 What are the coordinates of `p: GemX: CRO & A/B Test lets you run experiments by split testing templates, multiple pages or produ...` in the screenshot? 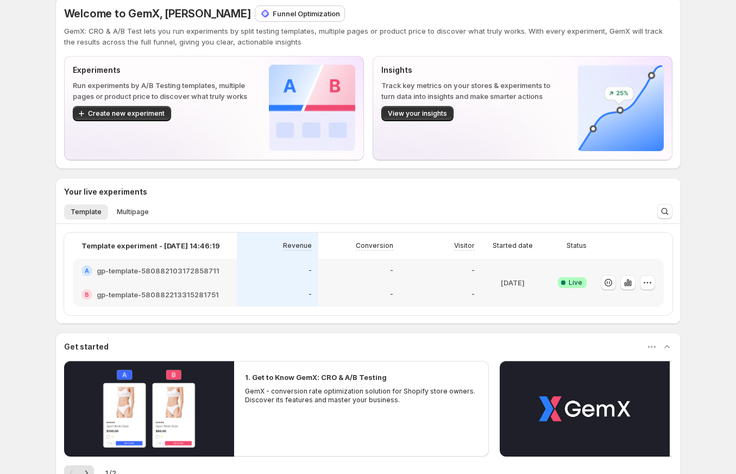 It's located at (368, 36).